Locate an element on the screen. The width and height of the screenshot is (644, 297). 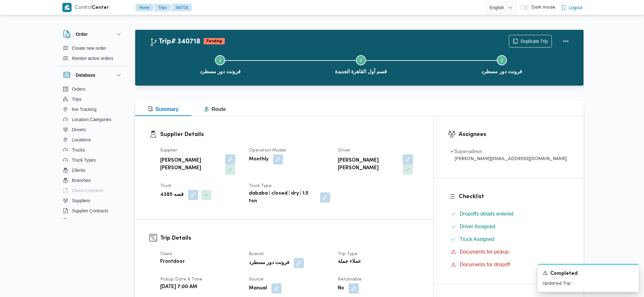
span: Devices is located at coordinates (80, 221).